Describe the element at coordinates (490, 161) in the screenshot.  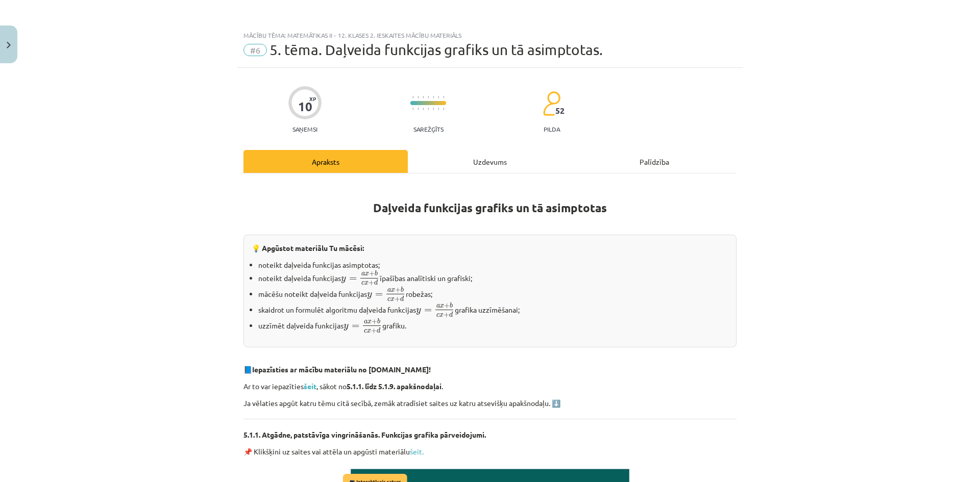
I see `div: Uzdevums` at that location.